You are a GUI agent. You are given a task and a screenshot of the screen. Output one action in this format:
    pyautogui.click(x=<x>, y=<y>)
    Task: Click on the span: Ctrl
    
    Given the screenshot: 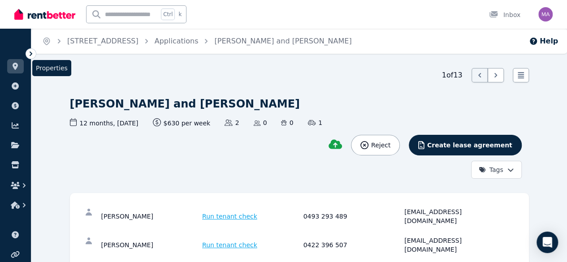 What is the action you would take?
    pyautogui.click(x=168, y=14)
    